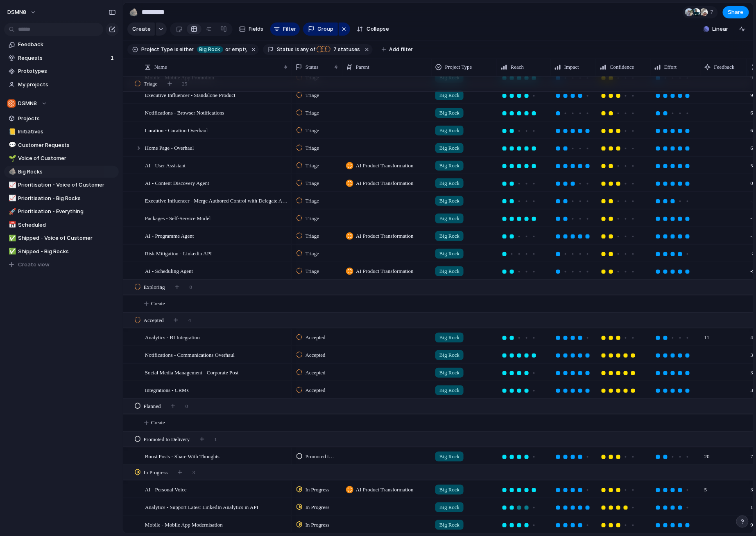 Image resolution: width=756 pixels, height=536 pixels. I want to click on span: Curation - Curation Overhaul, so click(177, 130).